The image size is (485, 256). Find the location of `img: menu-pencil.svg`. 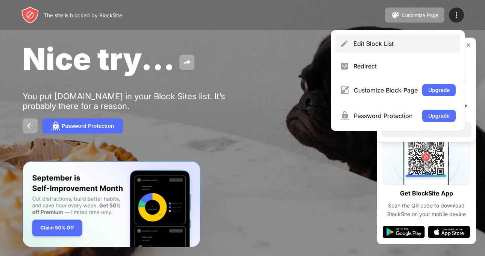

img: menu-pencil.svg is located at coordinates (345, 44).